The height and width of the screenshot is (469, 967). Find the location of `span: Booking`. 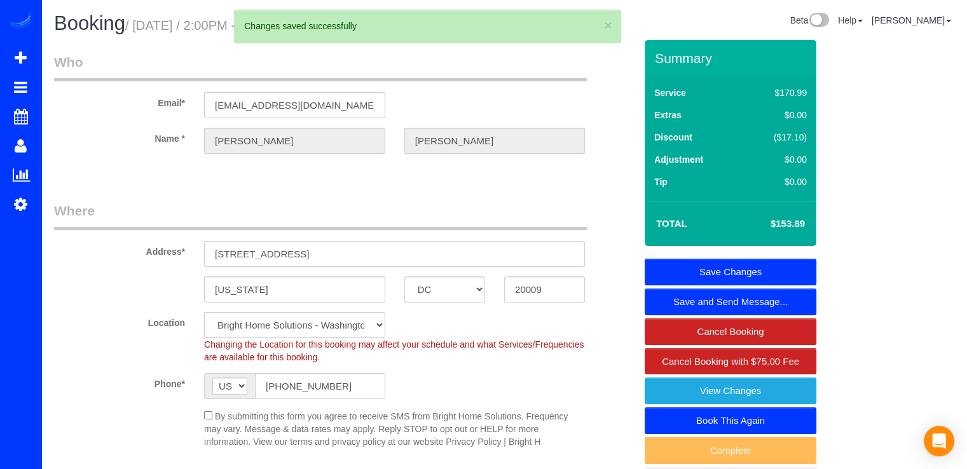

span: Booking is located at coordinates (90, 23).